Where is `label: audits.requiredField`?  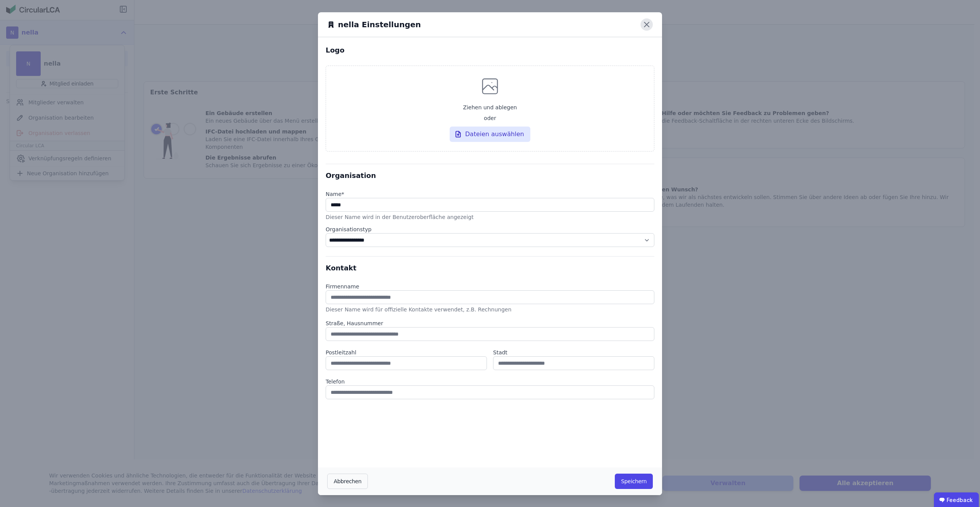
label: audits.requiredField is located at coordinates (490, 194).